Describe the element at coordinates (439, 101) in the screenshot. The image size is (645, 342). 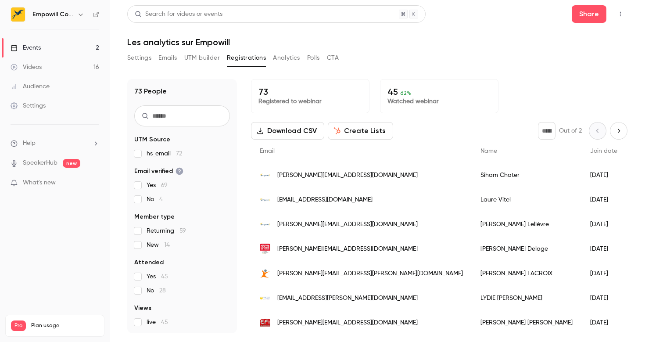
I see `p: Watched webinar` at that location.